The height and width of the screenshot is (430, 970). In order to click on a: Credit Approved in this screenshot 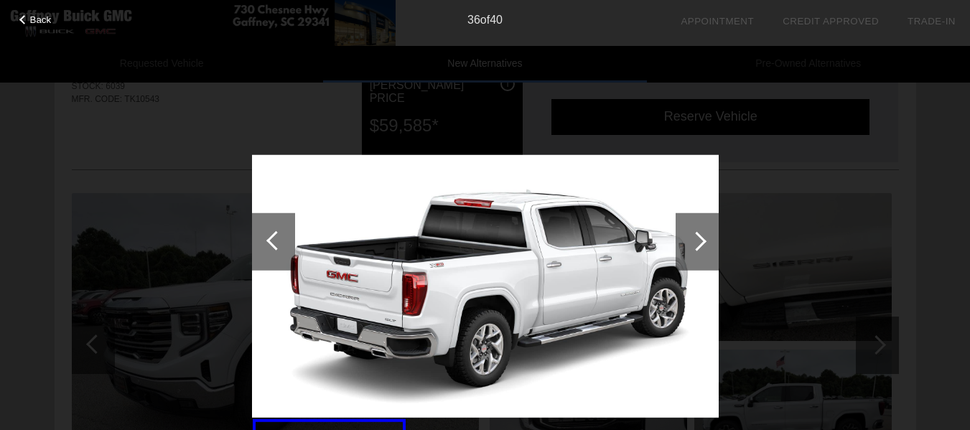, I will do `click(831, 21)`.